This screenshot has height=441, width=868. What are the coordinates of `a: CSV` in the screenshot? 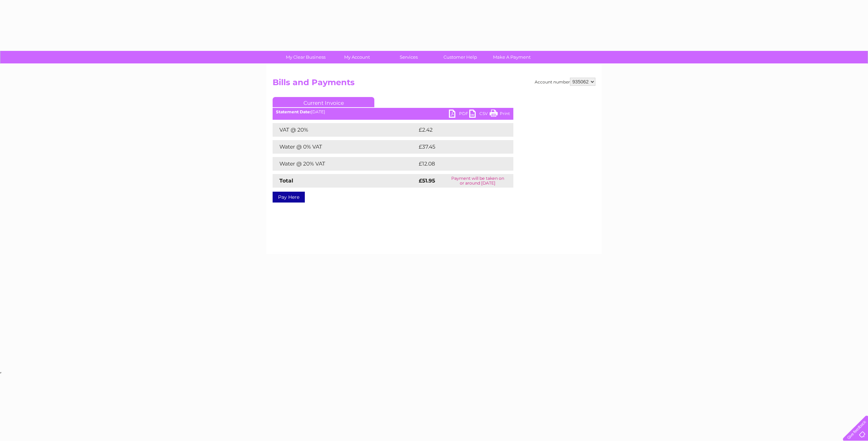 It's located at (480, 114).